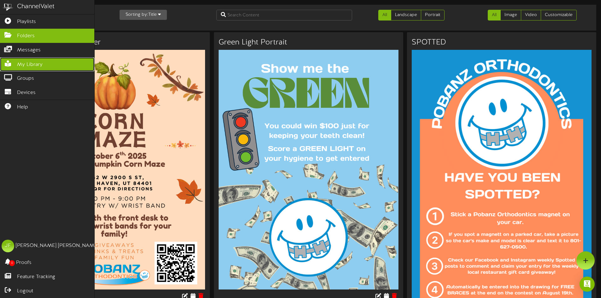 This screenshot has height=298, width=601. What do you see at coordinates (12, 263) in the screenshot?
I see `span: 0` at bounding box center [12, 263].